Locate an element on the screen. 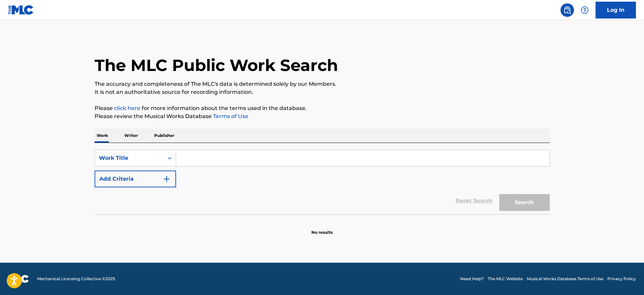 The width and height of the screenshot is (644, 295). a: Privacy Policy is located at coordinates (621, 279).